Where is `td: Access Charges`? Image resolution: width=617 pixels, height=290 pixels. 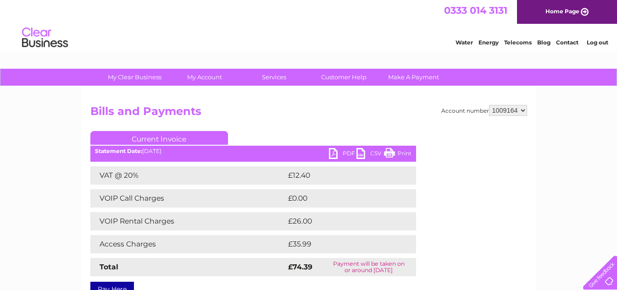 td: Access Charges is located at coordinates (188, 244).